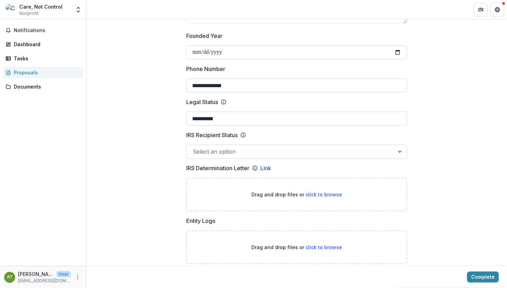 Image resolution: width=507 pixels, height=288 pixels. I want to click on div: Care, Not Control, so click(41, 7).